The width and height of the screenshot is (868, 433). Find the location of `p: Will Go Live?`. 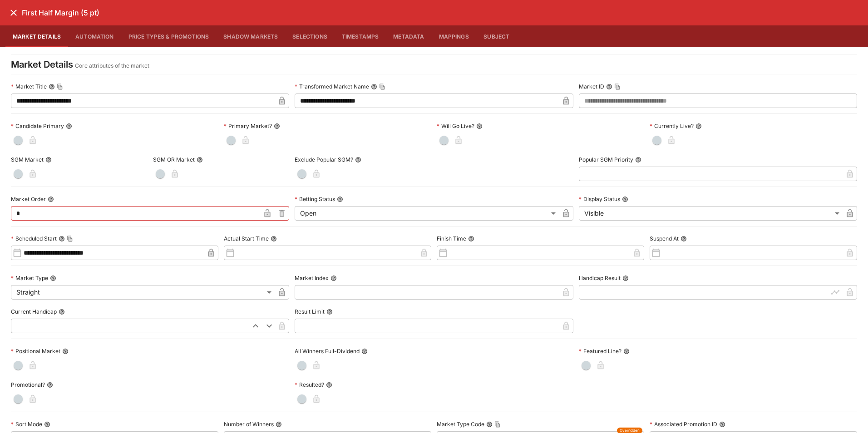

p: Will Go Live? is located at coordinates (456, 125).